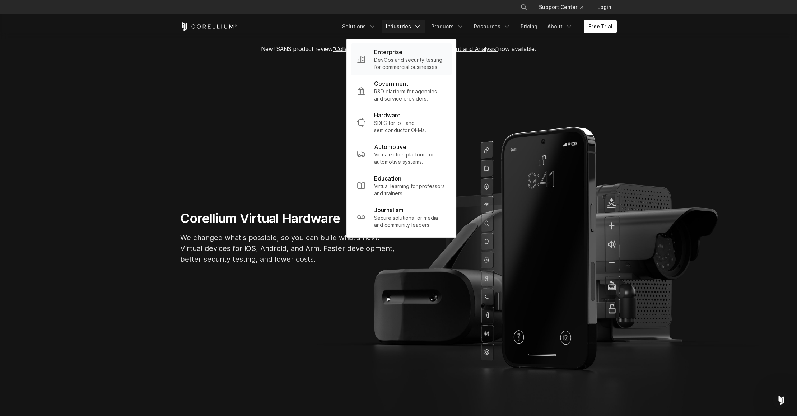 The width and height of the screenshot is (797, 416). I want to click on span: New! SANS product review now available., so click(399, 49).